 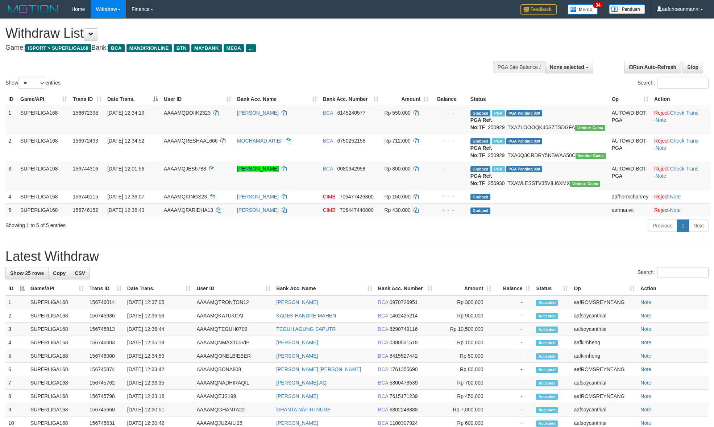 What do you see at coordinates (106, 396) in the screenshot?
I see `td: 156745798` at bounding box center [106, 396].